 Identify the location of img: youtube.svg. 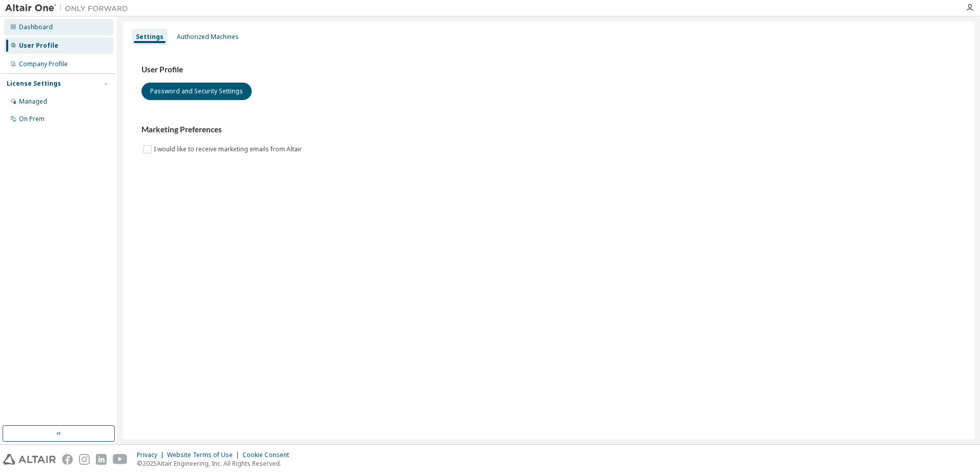
(120, 459).